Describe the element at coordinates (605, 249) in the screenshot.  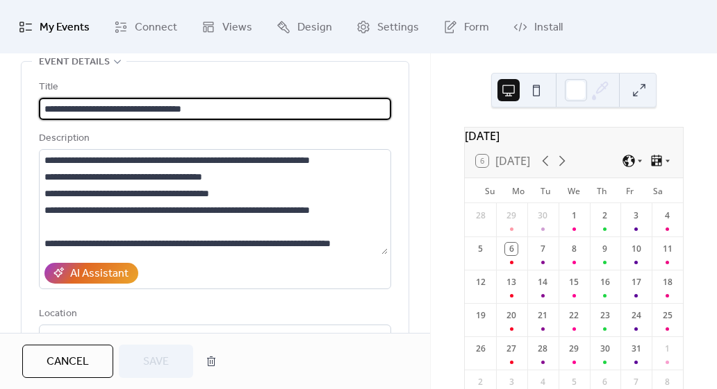
I see `div: 9` at that location.